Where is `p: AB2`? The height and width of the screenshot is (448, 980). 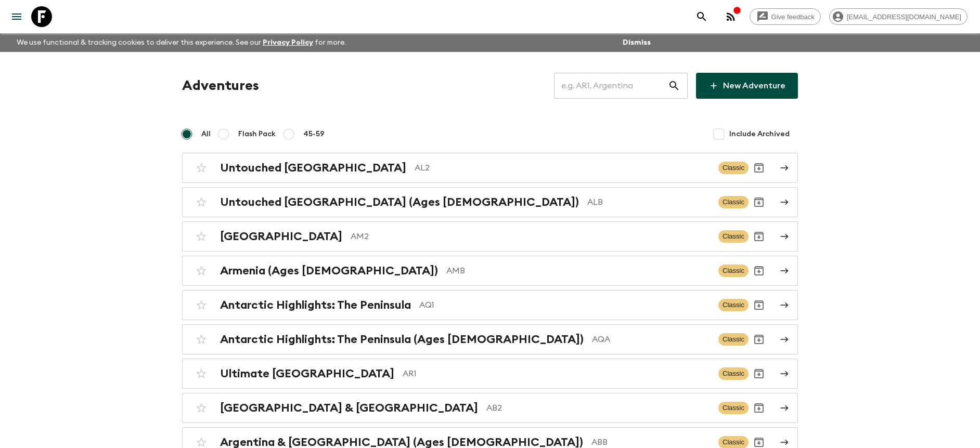
p: AB2 is located at coordinates (598, 408).